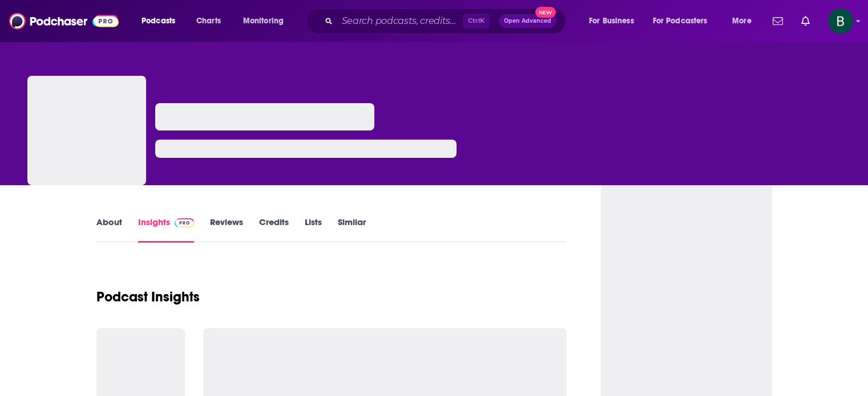  What do you see at coordinates (274, 230) in the screenshot?
I see `a: Credits` at bounding box center [274, 230].